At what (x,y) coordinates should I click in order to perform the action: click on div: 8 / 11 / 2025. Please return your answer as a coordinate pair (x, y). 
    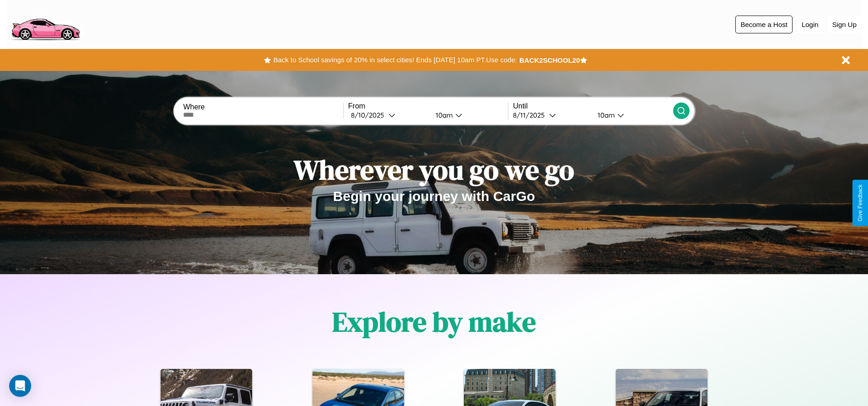
    Looking at the image, I should click on (531, 115).